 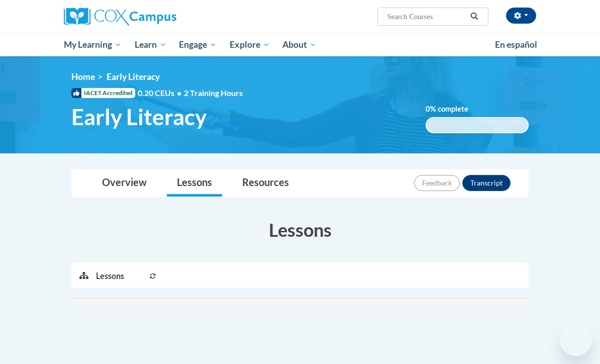 I want to click on button: Search, so click(x=475, y=17).